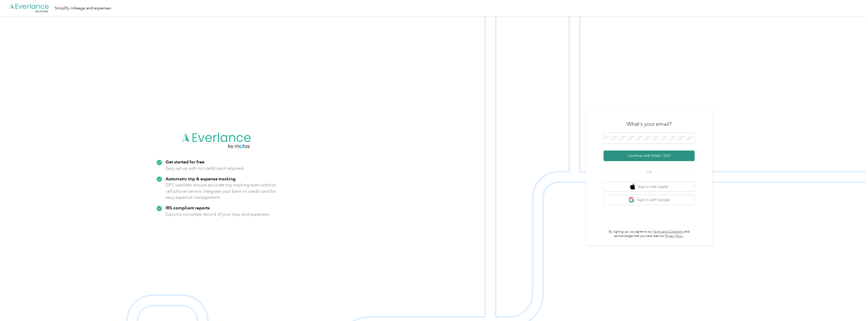  I want to click on strong: IRS compliant reports, so click(188, 208).